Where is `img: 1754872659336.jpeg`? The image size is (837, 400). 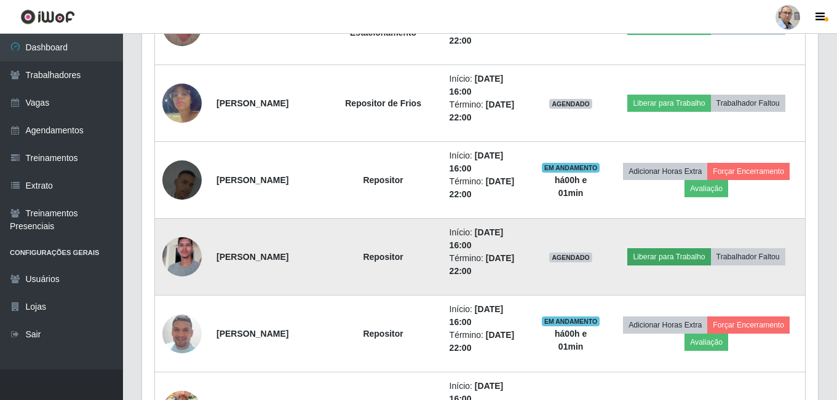 img: 1754872659336.jpeg is located at coordinates (182, 180).